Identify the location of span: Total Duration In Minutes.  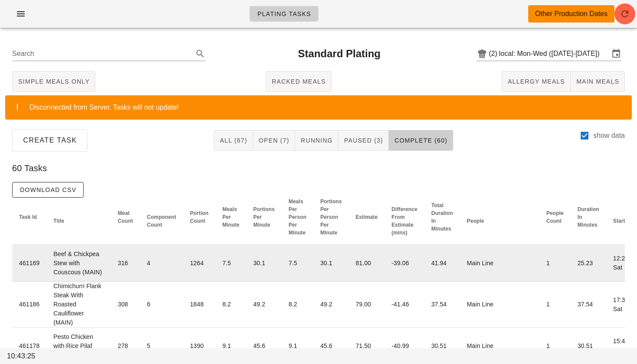
(442, 217).